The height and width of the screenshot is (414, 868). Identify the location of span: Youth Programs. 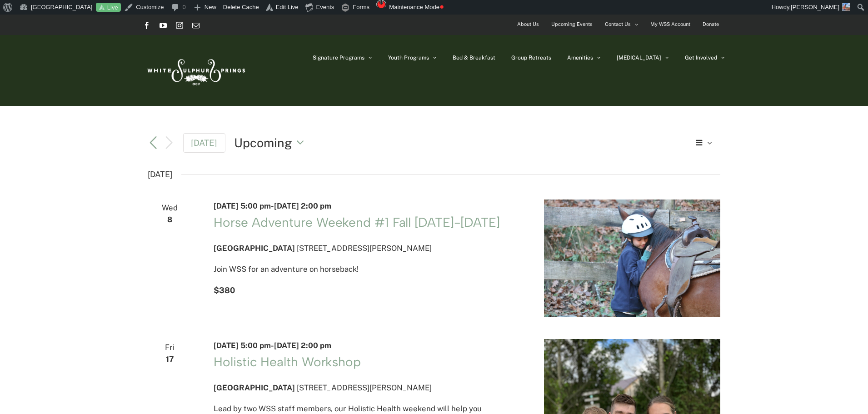
(408, 57).